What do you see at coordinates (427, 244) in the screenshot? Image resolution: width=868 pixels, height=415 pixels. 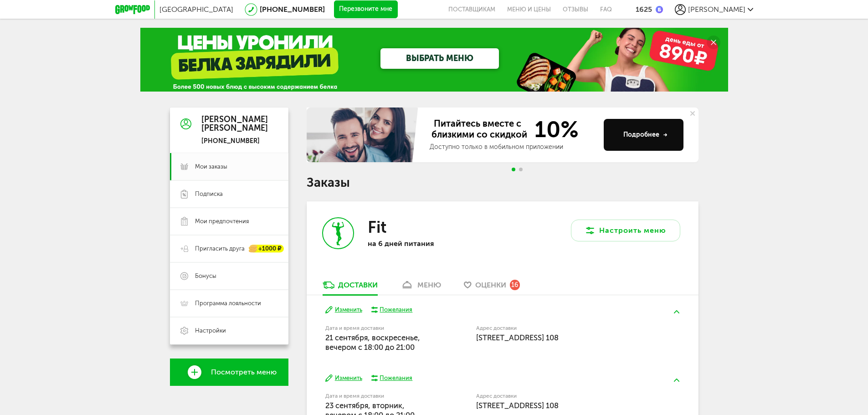 I see `p: на 6 дней питания` at bounding box center [427, 244].